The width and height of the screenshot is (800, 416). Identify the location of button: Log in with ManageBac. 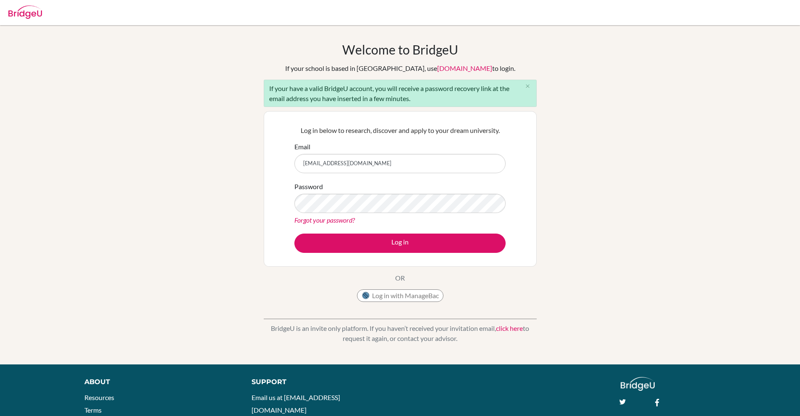
(400, 296).